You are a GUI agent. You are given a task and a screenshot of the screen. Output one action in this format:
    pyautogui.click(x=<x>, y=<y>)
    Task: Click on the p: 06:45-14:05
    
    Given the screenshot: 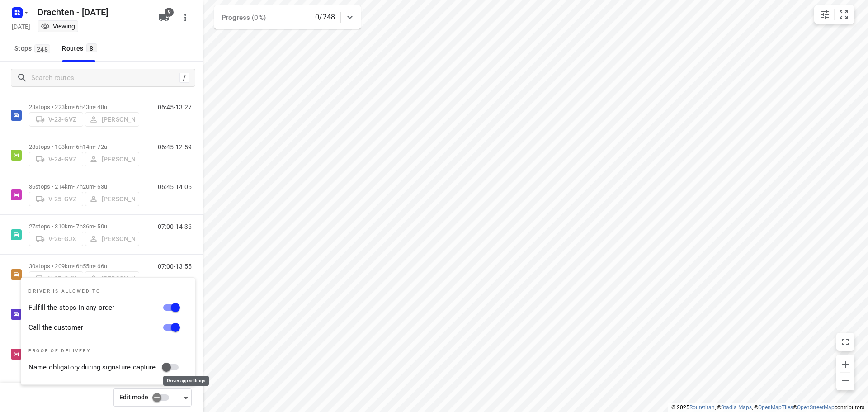 What is the action you would take?
    pyautogui.click(x=174, y=187)
    